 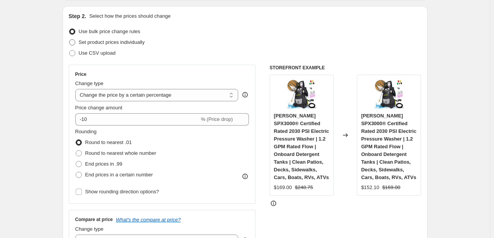 I want to click on h2: Step 2., so click(x=78, y=16).